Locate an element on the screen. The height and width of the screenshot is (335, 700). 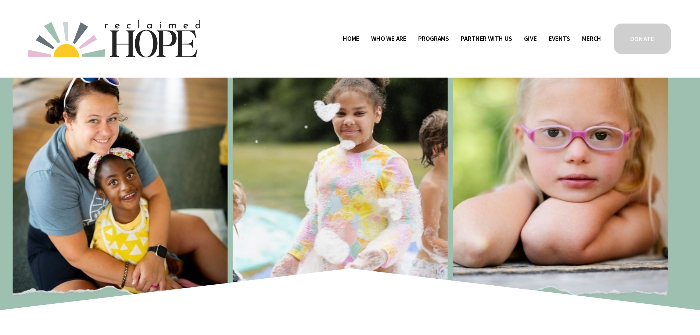
img: Reclaimed Hope Initiative is located at coordinates (114, 39).